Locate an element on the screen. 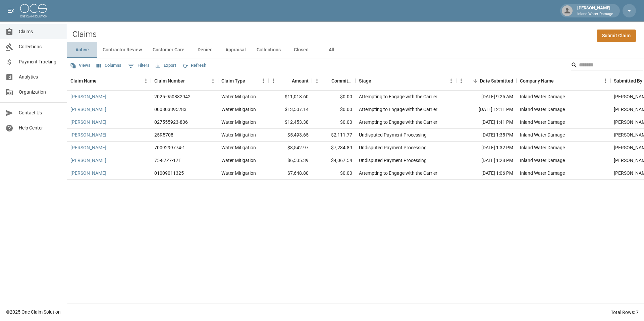 Image resolution: width=644 pixels, height=321 pixels. button: Closed is located at coordinates (301, 50).